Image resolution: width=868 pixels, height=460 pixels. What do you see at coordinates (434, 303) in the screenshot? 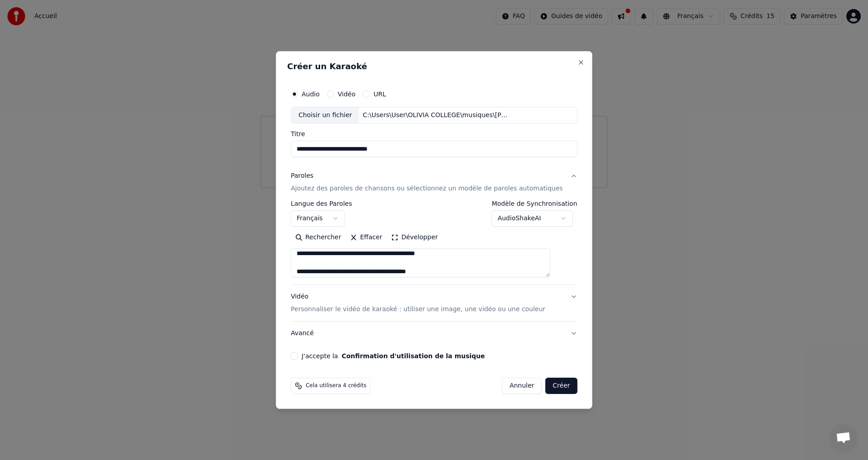
I see `button: VidéoPersonnaliser le vidéo de karaoké : utiliser une image, une vidéo ou une couleur` at bounding box center [434, 303].